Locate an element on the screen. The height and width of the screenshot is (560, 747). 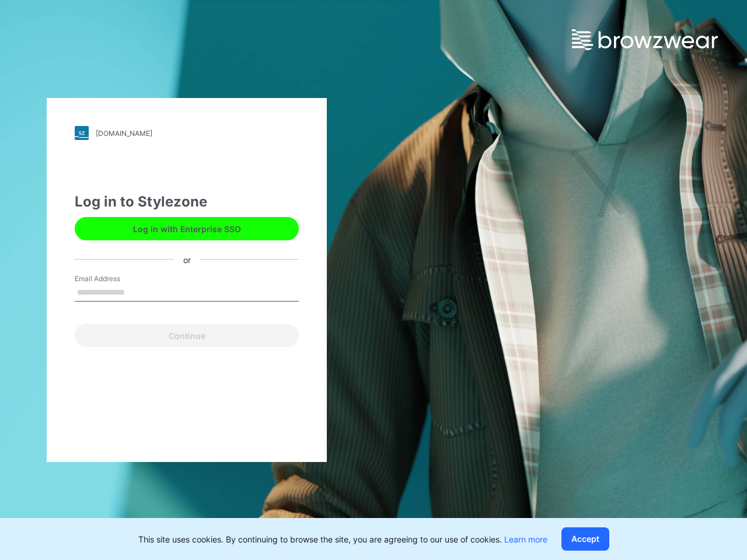
div: Log in to Stylezone is located at coordinates (187, 202).